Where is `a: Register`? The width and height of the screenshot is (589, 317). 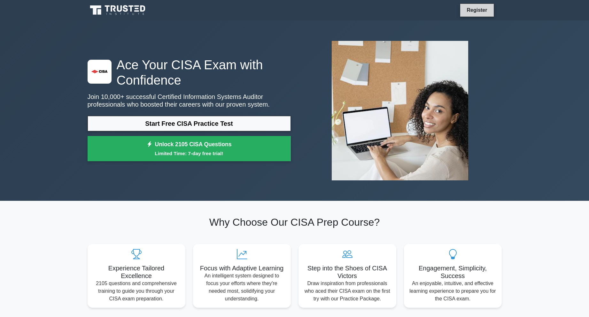
a: Register is located at coordinates (476, 10).